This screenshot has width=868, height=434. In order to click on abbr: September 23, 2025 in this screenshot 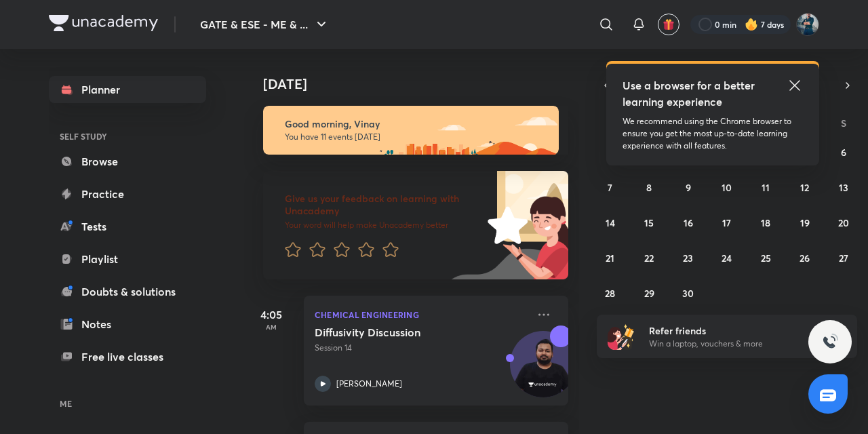, I will do `click(688, 257)`.